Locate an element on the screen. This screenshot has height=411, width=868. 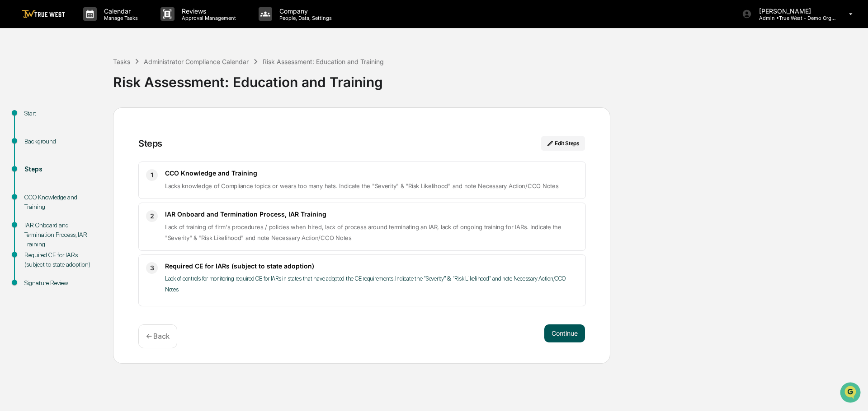
button: Open customer support is located at coordinates (12, 12).